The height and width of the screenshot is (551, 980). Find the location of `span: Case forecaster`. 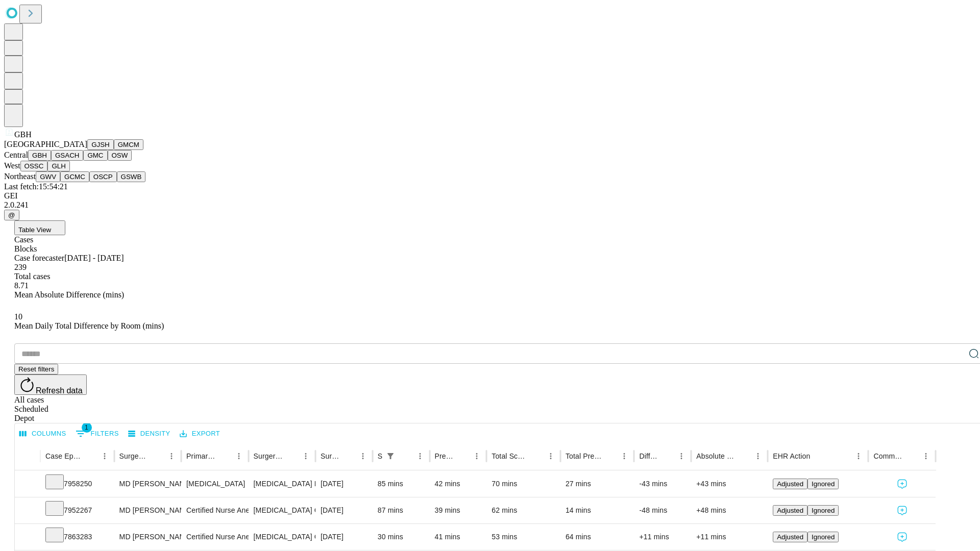

span: Case forecaster is located at coordinates (39, 258).